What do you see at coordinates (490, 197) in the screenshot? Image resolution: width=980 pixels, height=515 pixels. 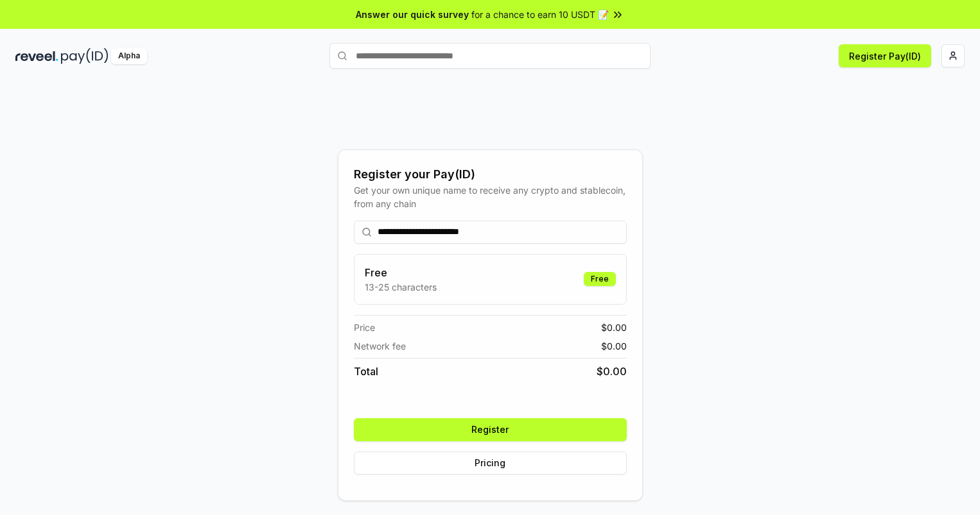 I see `div: Get your own unique name to receive any crypto and stablecoin, from any chain` at bounding box center [490, 197].